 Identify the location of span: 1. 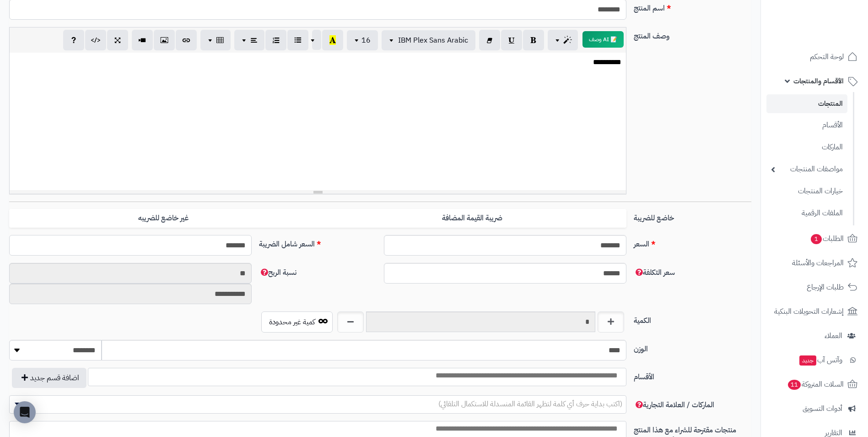
(817, 240).